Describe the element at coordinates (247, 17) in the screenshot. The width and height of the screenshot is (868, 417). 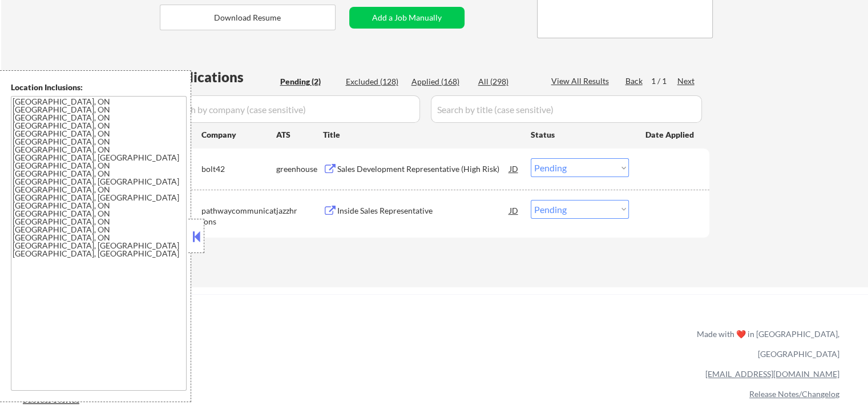
I see `button: Download Resume` at that location.